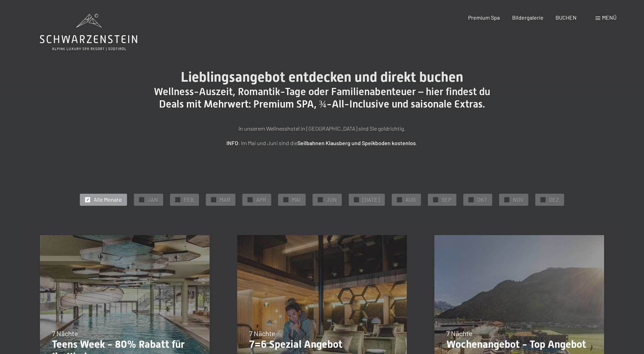 The image size is (644, 354). Describe the element at coordinates (527, 17) in the screenshot. I see `span: Bildergalerie` at that location.